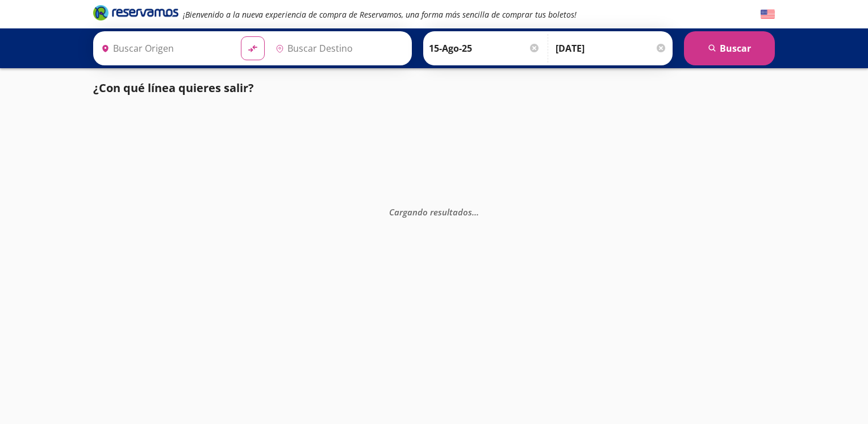 This screenshot has height=424, width=868. I want to click on p: ¿Con qué línea quieres salir?, so click(173, 89).